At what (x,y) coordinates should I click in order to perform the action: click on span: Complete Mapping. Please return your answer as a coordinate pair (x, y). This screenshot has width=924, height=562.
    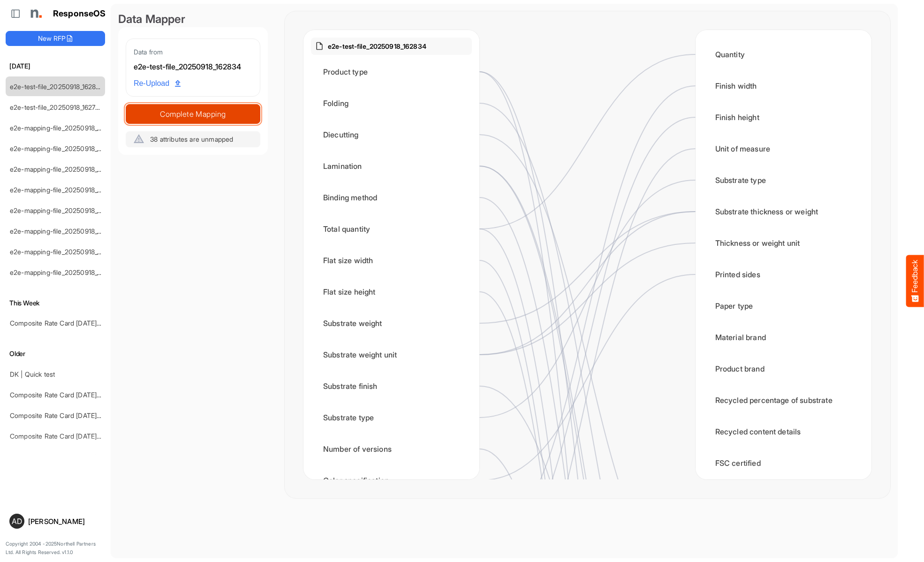
    Looking at the image, I should click on (193, 114).